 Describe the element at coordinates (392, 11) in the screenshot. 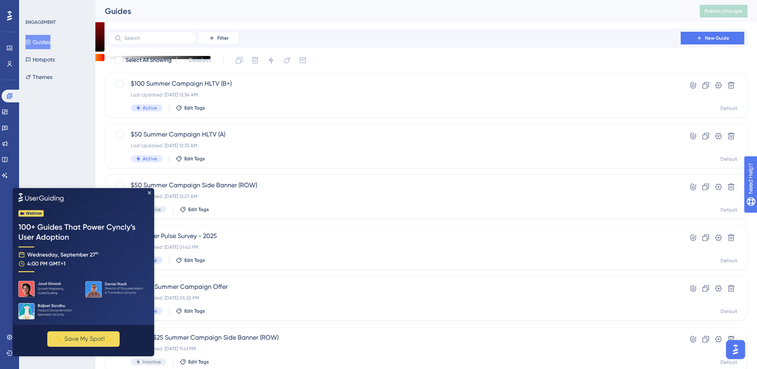

I see `div: Guides` at that location.